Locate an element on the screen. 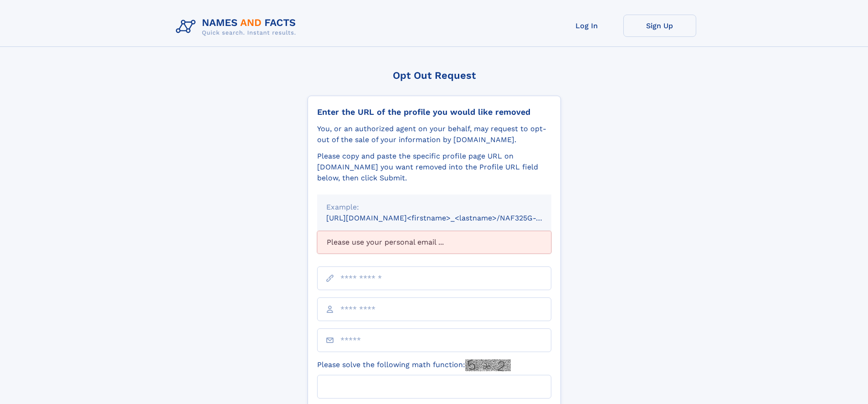 The height and width of the screenshot is (404, 868). a: Log In is located at coordinates (587, 25).